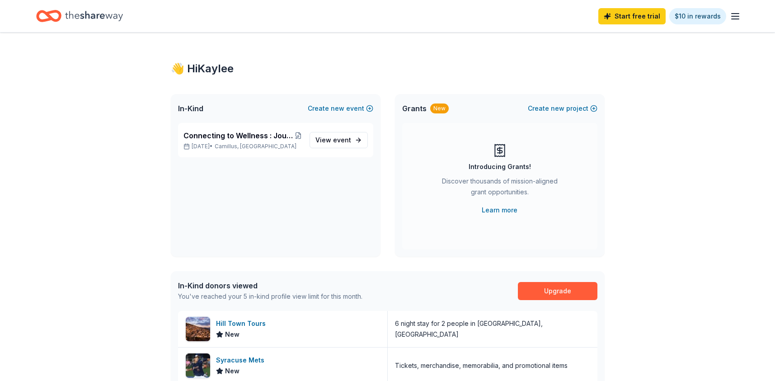 This screenshot has height=381, width=775. Describe the element at coordinates (388, 69) in the screenshot. I see `div: 👋 Hi Kaylee` at that location.